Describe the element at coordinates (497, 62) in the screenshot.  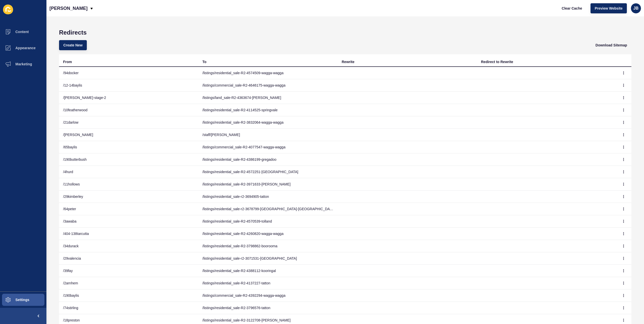
I see `div: Redirect to Rewrite` at that location.